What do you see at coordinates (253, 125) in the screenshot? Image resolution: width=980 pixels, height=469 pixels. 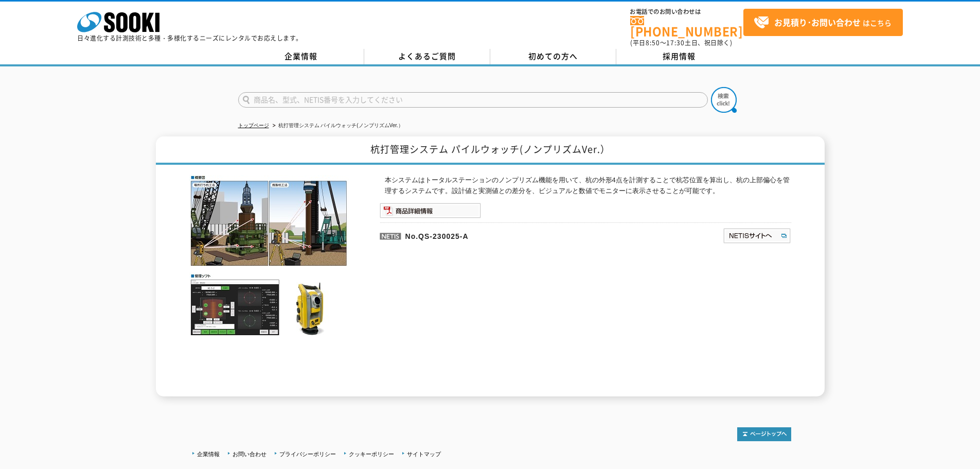 I see `a: トップページ` at bounding box center [253, 125].